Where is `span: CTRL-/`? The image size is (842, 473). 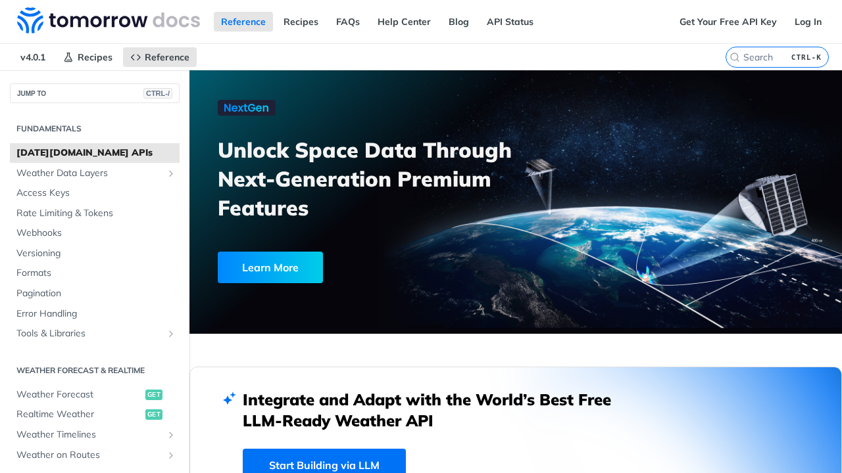 span: CTRL-/ is located at coordinates (158, 93).